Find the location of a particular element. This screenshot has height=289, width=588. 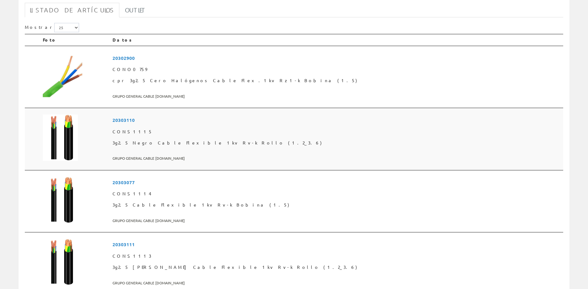

th: Datos is located at coordinates (336, 40).